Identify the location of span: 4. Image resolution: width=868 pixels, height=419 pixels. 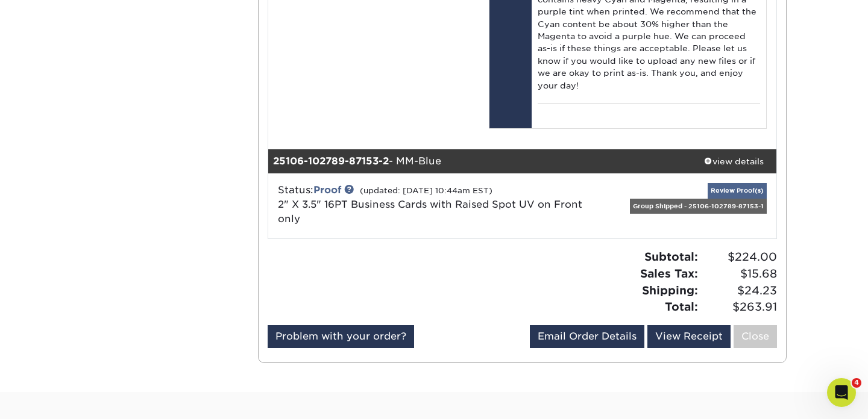
(856, 383).